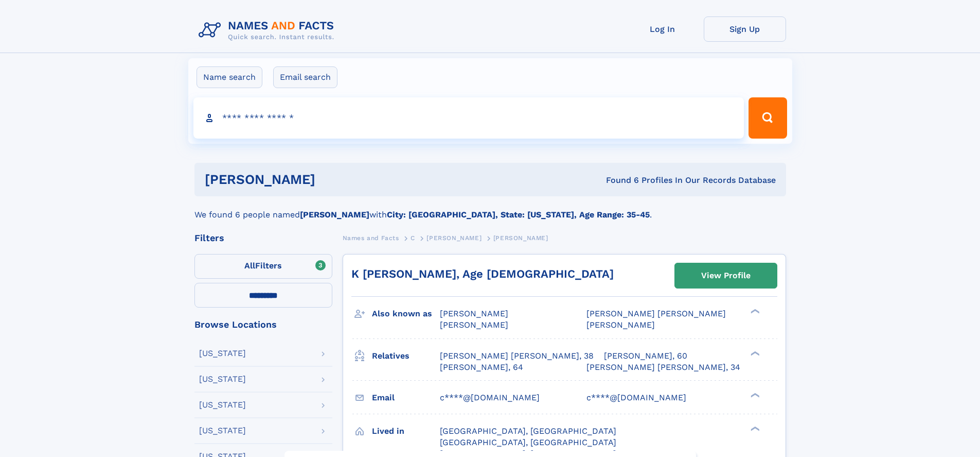 Image resolution: width=980 pixels, height=457 pixels. Describe the element at coordinates (663, 29) in the screenshot. I see `a: Log In` at that location.